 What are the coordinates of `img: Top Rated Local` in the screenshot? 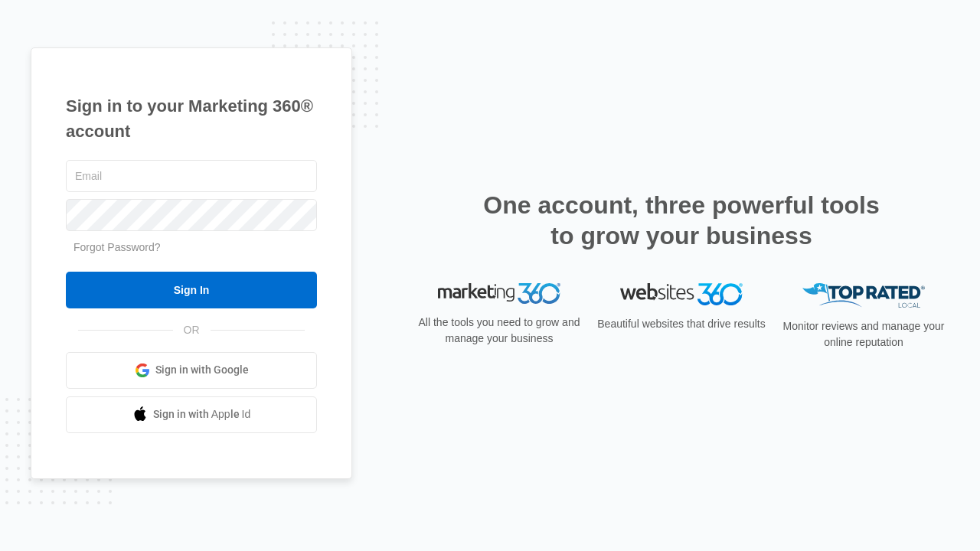 It's located at (864, 295).